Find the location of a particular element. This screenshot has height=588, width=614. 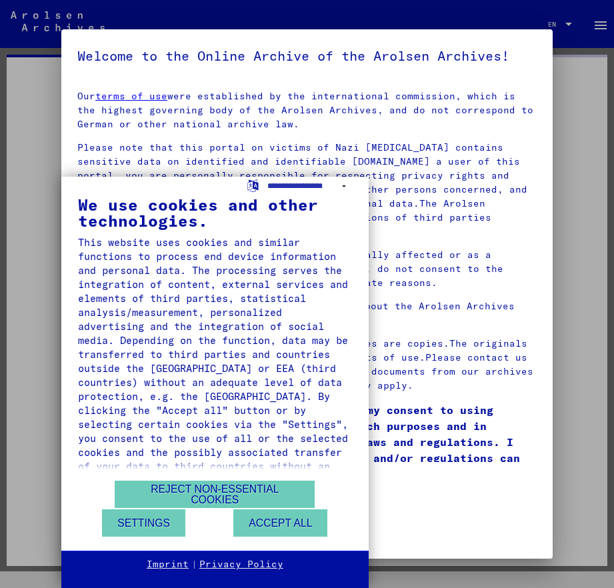

a: Privacy Policy is located at coordinates (241, 564).